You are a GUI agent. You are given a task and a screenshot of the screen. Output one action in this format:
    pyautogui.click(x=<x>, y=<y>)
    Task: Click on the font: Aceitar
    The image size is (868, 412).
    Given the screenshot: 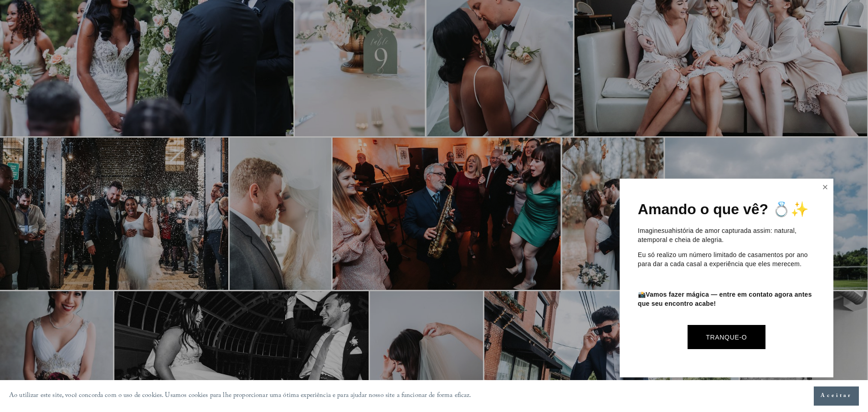 What is the action you would take?
    pyautogui.click(x=837, y=395)
    